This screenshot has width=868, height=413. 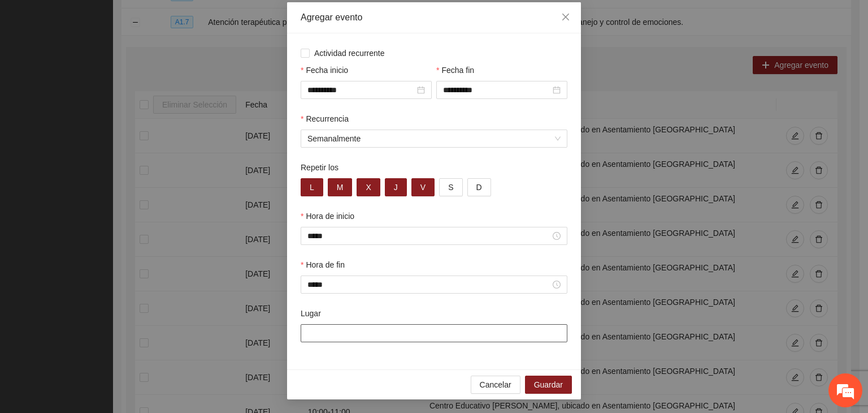 What do you see at coordinates (323, 265) in the screenshot?
I see `label: Hora de fin` at bounding box center [323, 265].